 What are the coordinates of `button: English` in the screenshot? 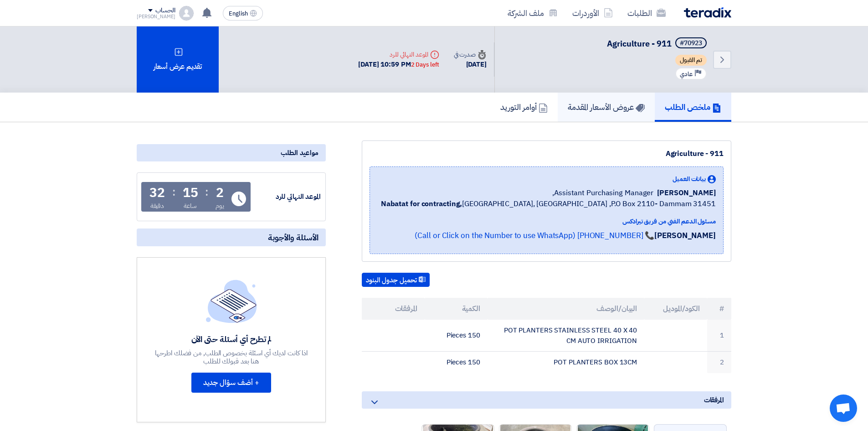 It's located at (243, 13).